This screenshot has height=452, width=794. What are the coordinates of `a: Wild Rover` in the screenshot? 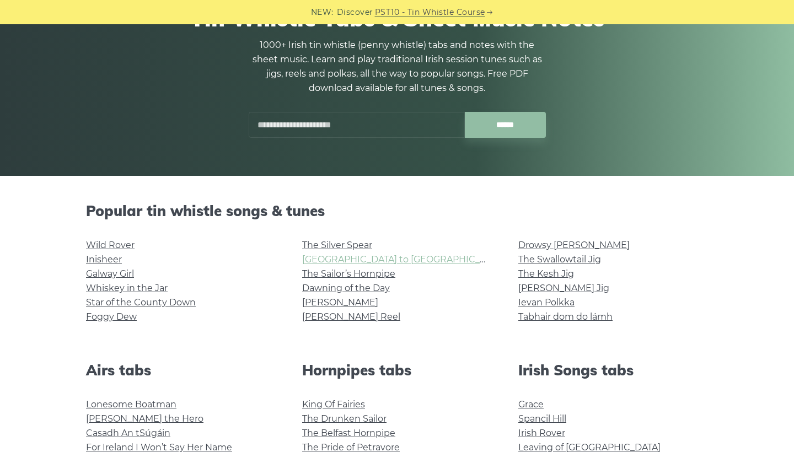 It's located at (110, 245).